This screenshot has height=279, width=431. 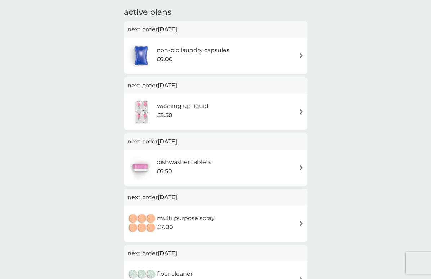 What do you see at coordinates (216, 12) in the screenshot?
I see `h2: active plans` at bounding box center [216, 12].